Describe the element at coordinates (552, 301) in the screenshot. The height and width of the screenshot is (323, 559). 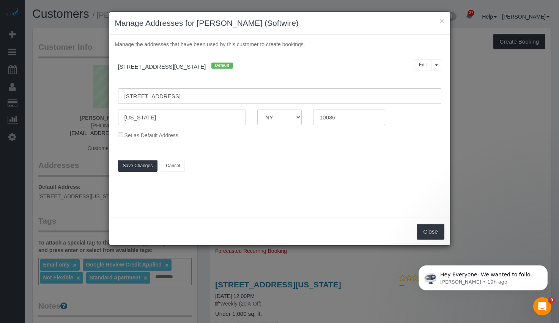
I see `span: 9` at that location.